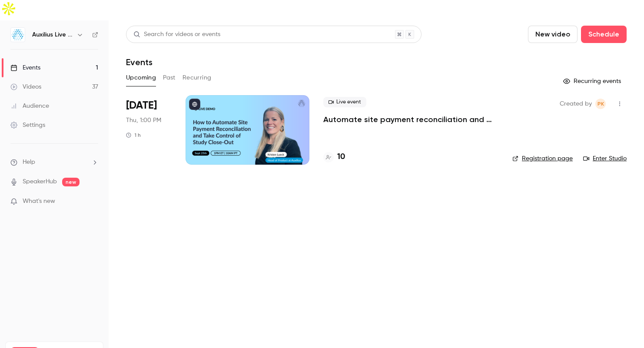  Describe the element at coordinates (345, 102) in the screenshot. I see `span: Live event` at that location.